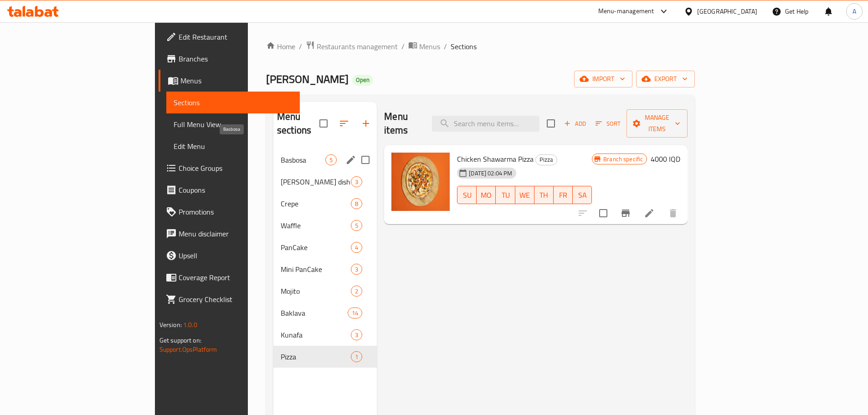 This screenshot has width=868, height=415. Describe the element at coordinates (551, 123) in the screenshot. I see `span: Select section` at that location.